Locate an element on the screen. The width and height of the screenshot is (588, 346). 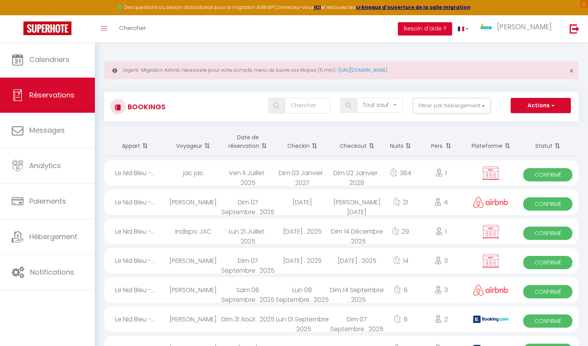
img: Super Booking is located at coordinates (47, 28).